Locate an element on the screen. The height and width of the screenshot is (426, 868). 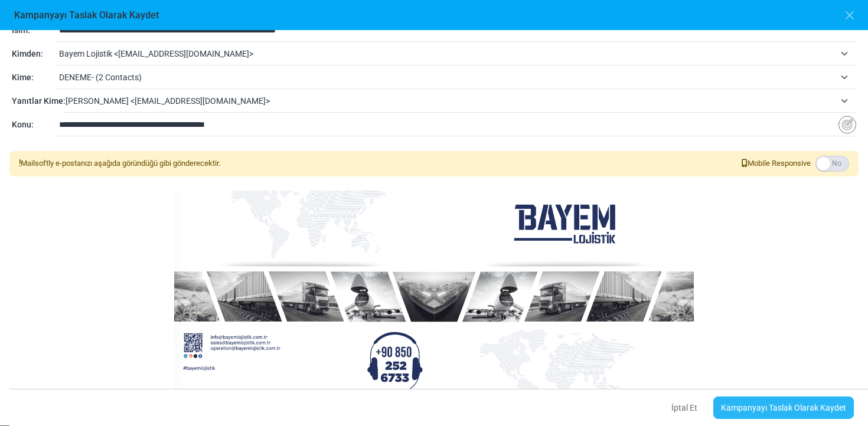
img: Insert Variable is located at coordinates (848, 124).